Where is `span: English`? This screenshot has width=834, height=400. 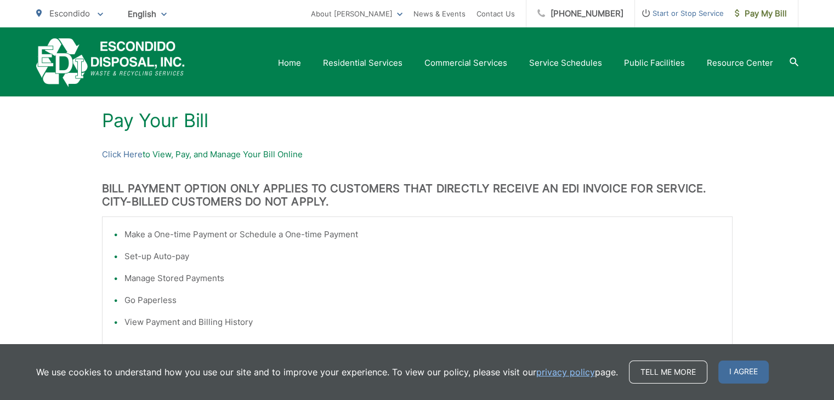 span: English is located at coordinates (147, 14).